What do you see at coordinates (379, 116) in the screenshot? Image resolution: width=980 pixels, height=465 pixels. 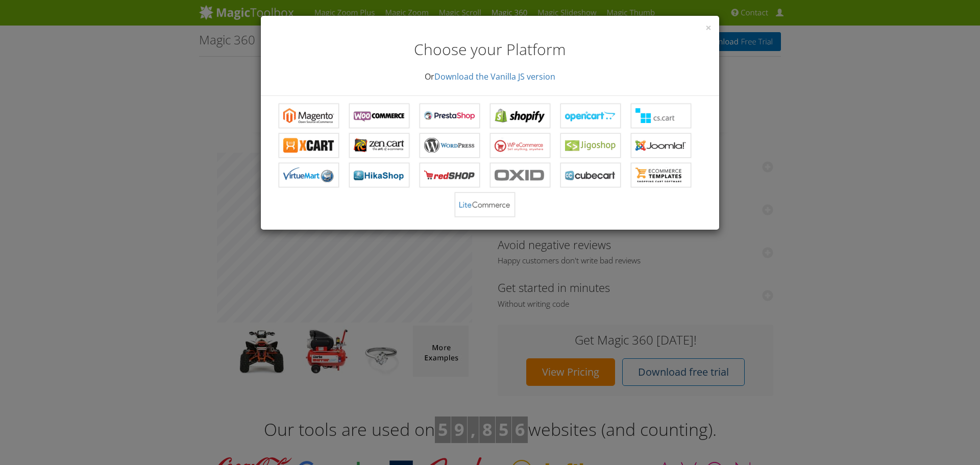 I see `b: Magic 360 for WooCommerce` at bounding box center [379, 116].